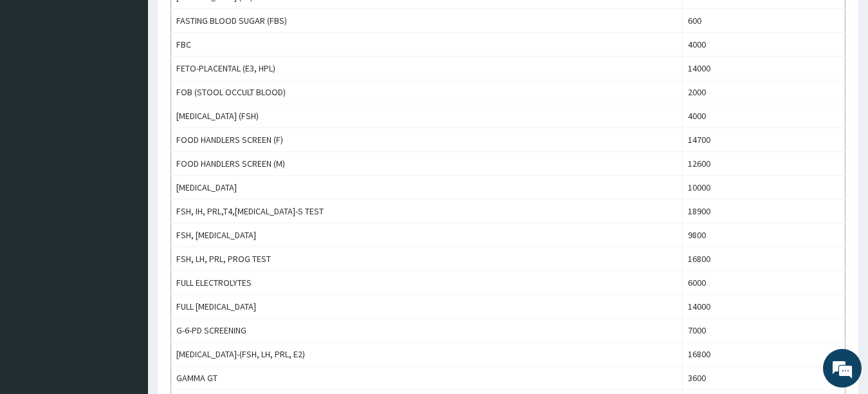 This screenshot has width=868, height=394. What do you see at coordinates (763, 140) in the screenshot?
I see `td: 14700` at bounding box center [763, 140].